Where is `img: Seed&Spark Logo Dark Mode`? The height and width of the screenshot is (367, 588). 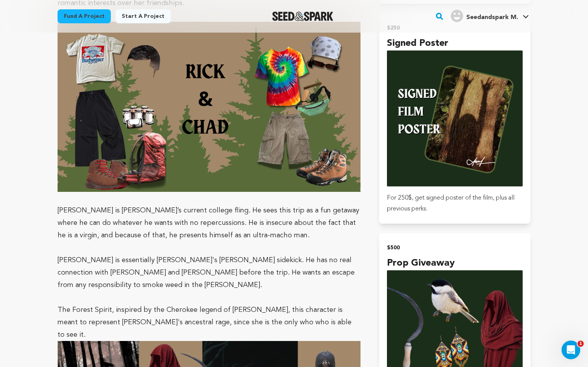 img: Seed&Spark Logo Dark Mode is located at coordinates (302, 16).